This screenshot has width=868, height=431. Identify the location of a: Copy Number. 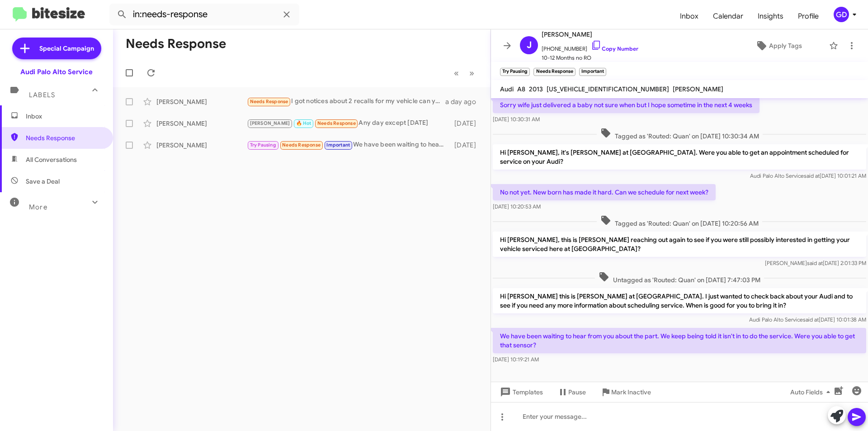
(614, 48).